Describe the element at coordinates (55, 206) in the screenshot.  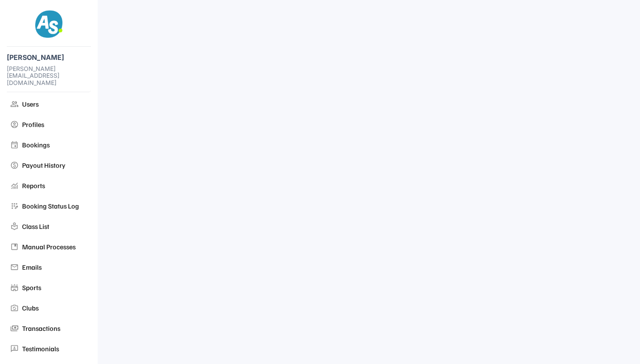
I see `div: Booking Status Log` at that location.